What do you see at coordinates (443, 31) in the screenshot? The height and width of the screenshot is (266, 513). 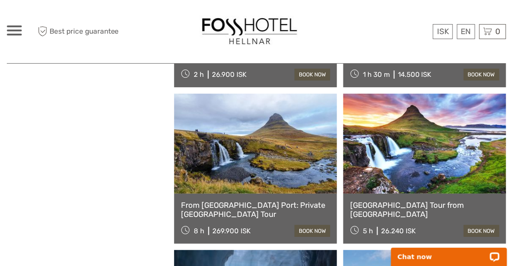 I see `span: ISK` at bounding box center [443, 31].